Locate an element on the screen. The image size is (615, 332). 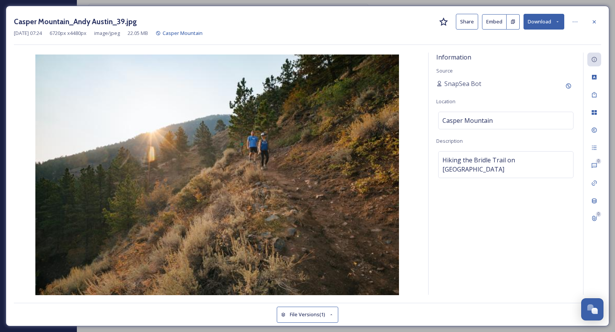
span: Source is located at coordinates (444, 71).